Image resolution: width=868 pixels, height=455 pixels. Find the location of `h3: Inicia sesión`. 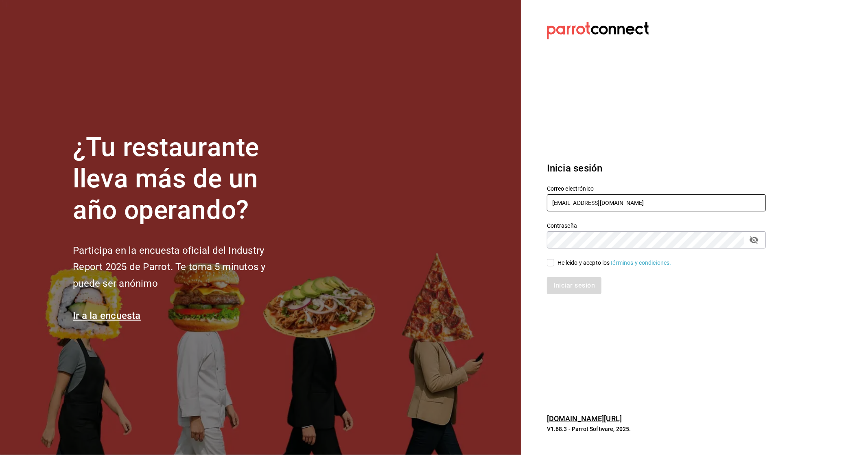

h3: Inicia sesión is located at coordinates (656, 168).